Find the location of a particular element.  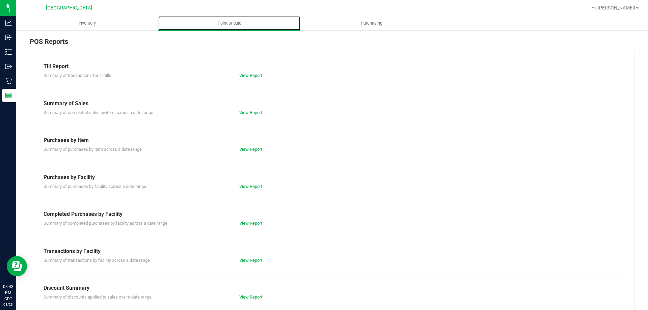

inline-svg: Inbound is located at coordinates (8, 37).